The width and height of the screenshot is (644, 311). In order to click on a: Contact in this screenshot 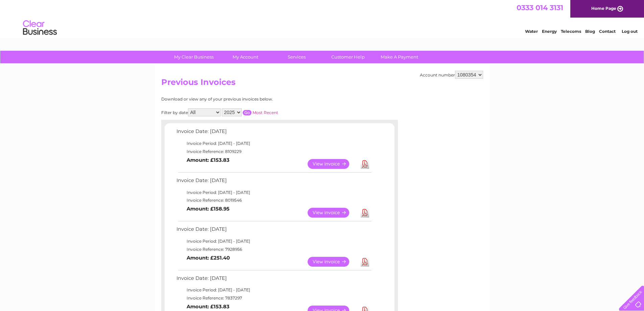, I will do `click(607, 31)`.